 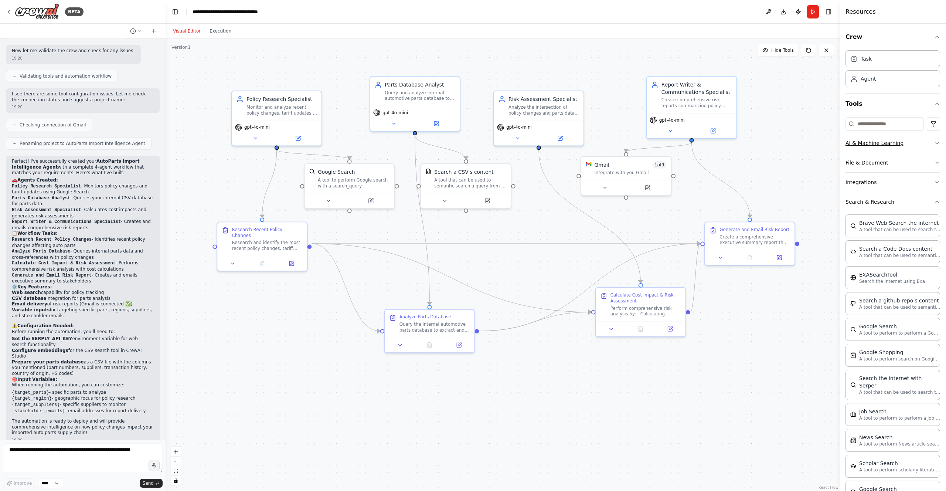 What do you see at coordinates (893, 143) in the screenshot?
I see `button: AI & Machine Learning` at bounding box center [893, 143].